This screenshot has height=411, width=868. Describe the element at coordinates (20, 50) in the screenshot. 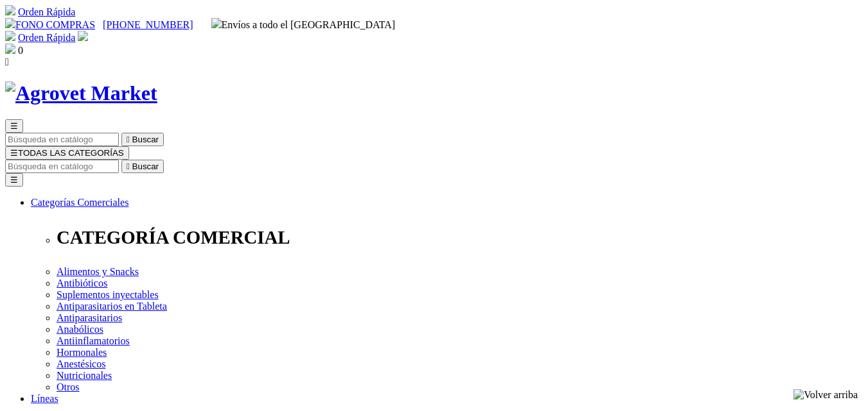

I see `span: 0` at that location.